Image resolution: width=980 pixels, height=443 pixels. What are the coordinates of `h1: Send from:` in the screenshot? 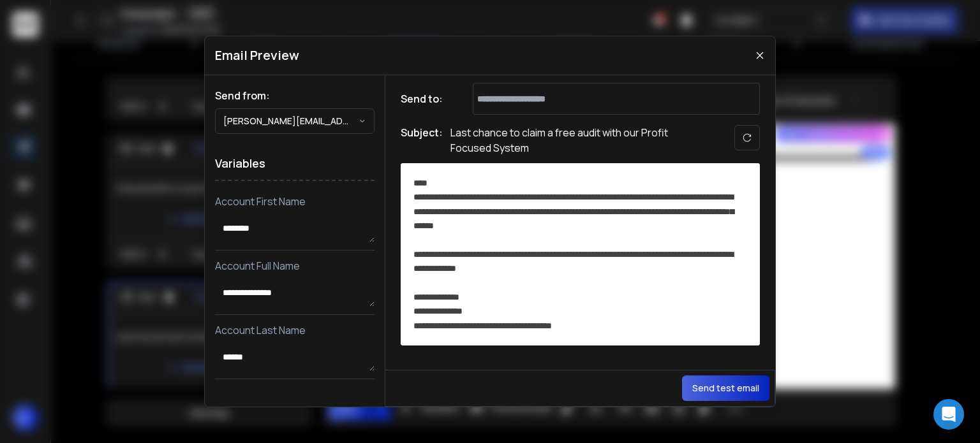 It's located at (295, 96).